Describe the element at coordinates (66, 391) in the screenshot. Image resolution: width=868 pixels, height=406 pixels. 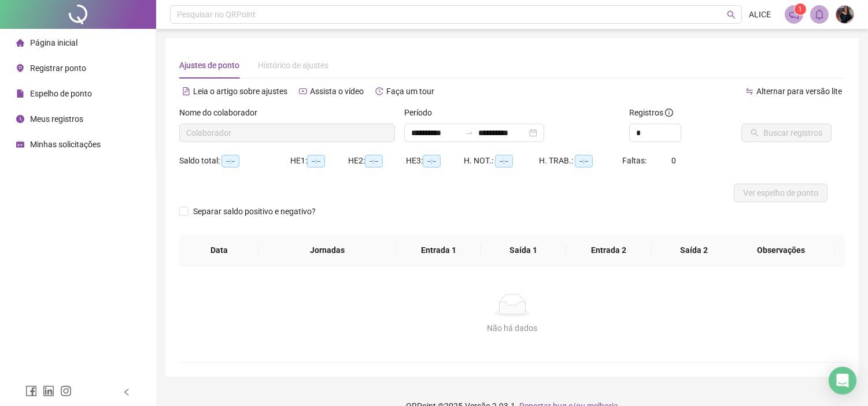
I see `span: instagram` at that location.